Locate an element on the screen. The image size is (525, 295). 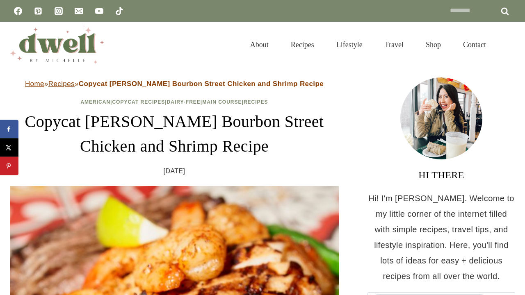
a: Pinterest is located at coordinates (38, 11).